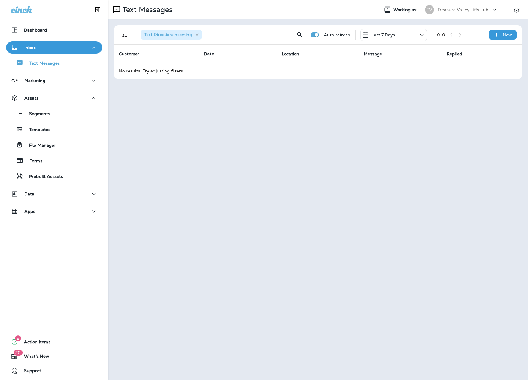 The height and width of the screenshot is (380, 528). Describe the element at coordinates (406, 10) in the screenshot. I see `span: Working as:` at that location.